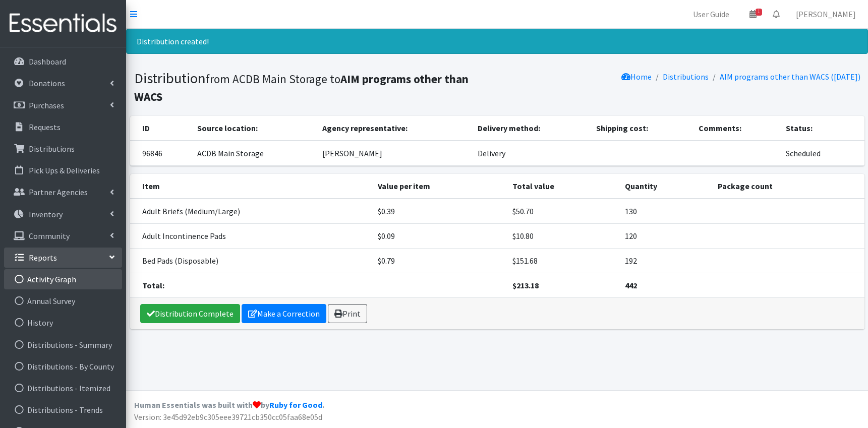  What do you see at coordinates (253, 128) in the screenshot?
I see `th: Source location:` at bounding box center [253, 128].